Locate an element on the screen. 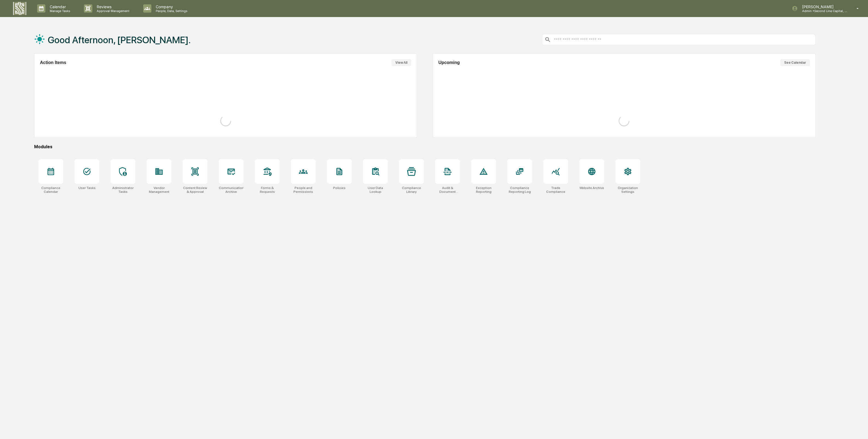  button: View All is located at coordinates (401, 63).